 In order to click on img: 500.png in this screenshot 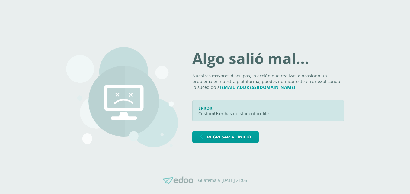, I will do `click(122, 97)`.